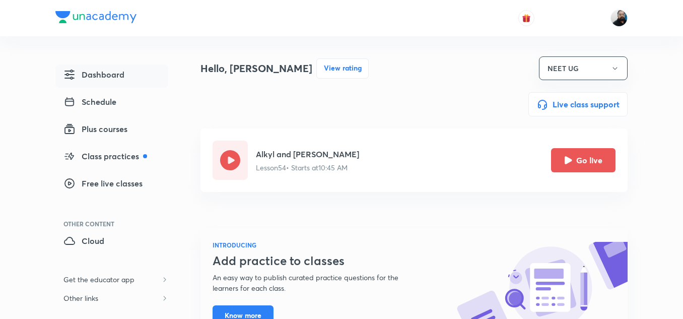 The width and height of the screenshot is (683, 319). What do you see at coordinates (112, 242) in the screenshot?
I see `a: Cloud` at bounding box center [112, 242].